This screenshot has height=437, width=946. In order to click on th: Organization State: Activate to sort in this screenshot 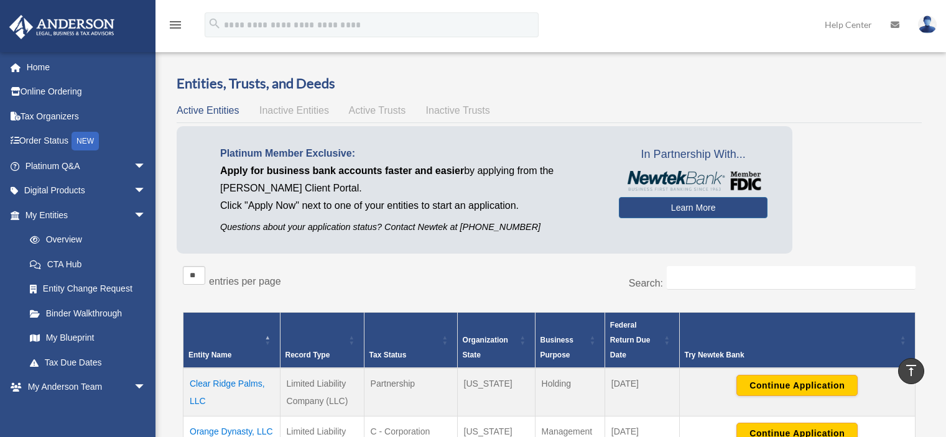, I will do `click(496, 340)`.